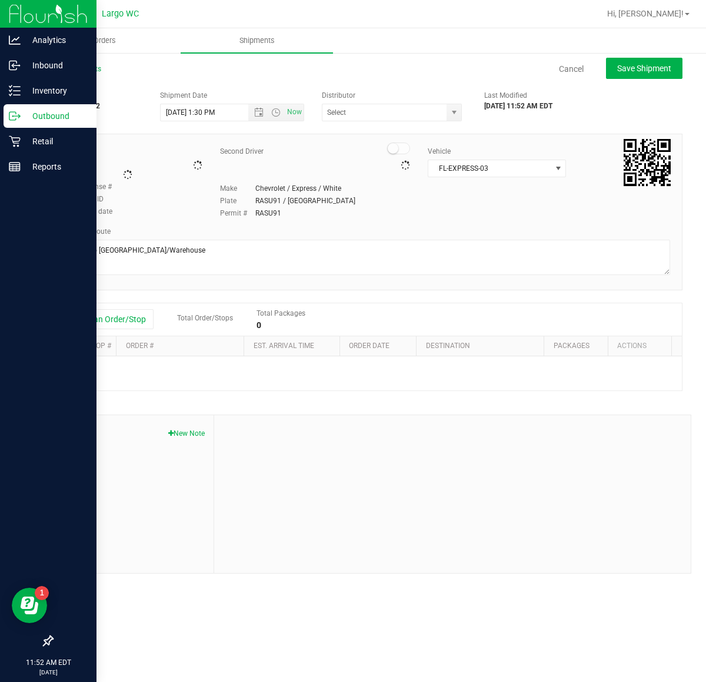 This screenshot has height=682, width=706. I want to click on p: Retail, so click(56, 141).